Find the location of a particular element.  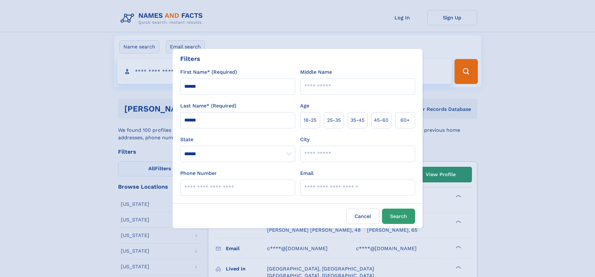

label: Age is located at coordinates (304, 106).